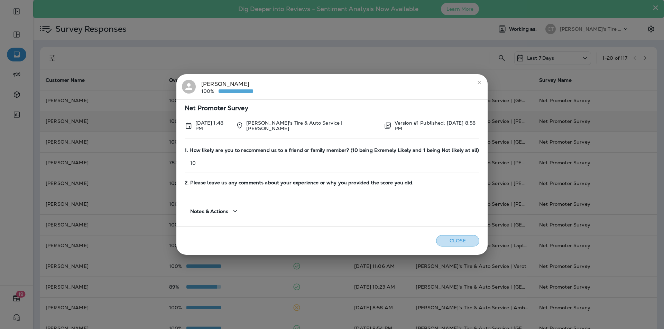  Describe the element at coordinates (209, 212) in the screenshot. I see `span: Notes & Actions` at that location.